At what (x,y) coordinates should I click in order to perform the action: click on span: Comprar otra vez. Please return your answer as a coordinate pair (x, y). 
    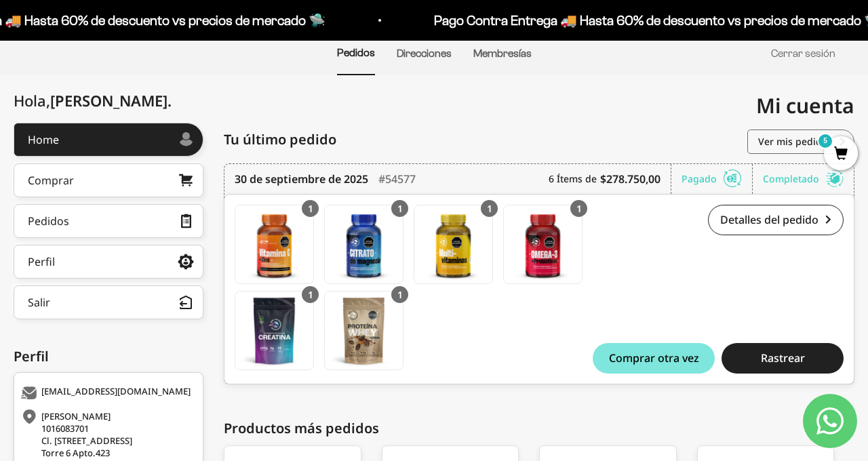
    Looking at the image, I should click on (654, 358).